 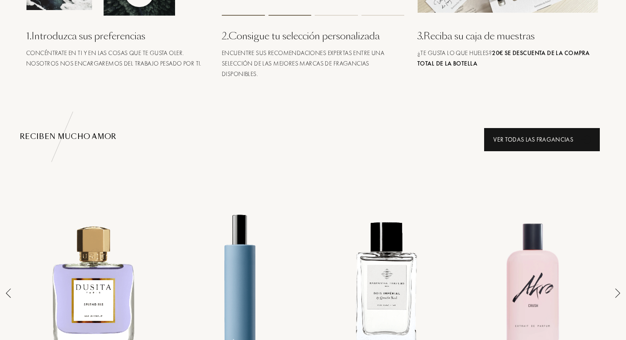 What do you see at coordinates (8, 293) in the screenshot?
I see `img: arrow_thin_left.png` at bounding box center [8, 293].